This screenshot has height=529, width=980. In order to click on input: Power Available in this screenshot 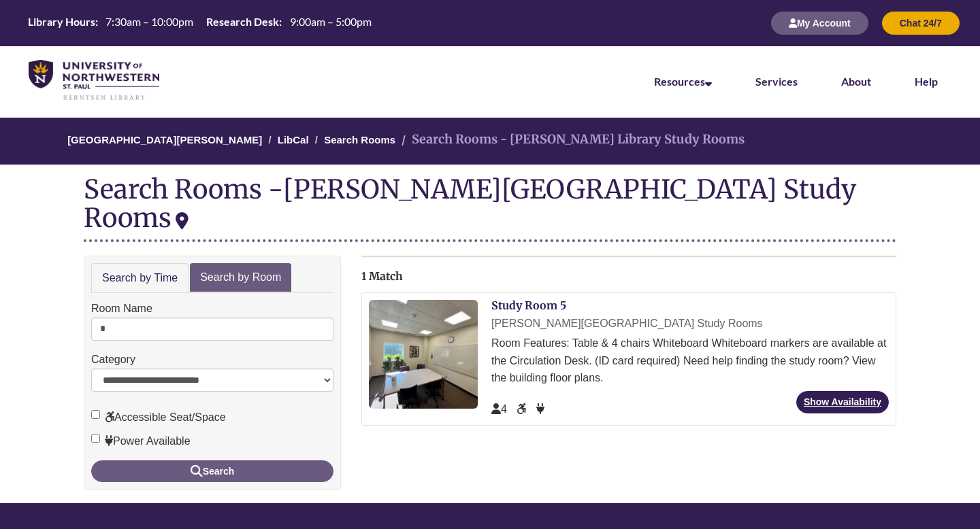, I will do `click(95, 438)`.